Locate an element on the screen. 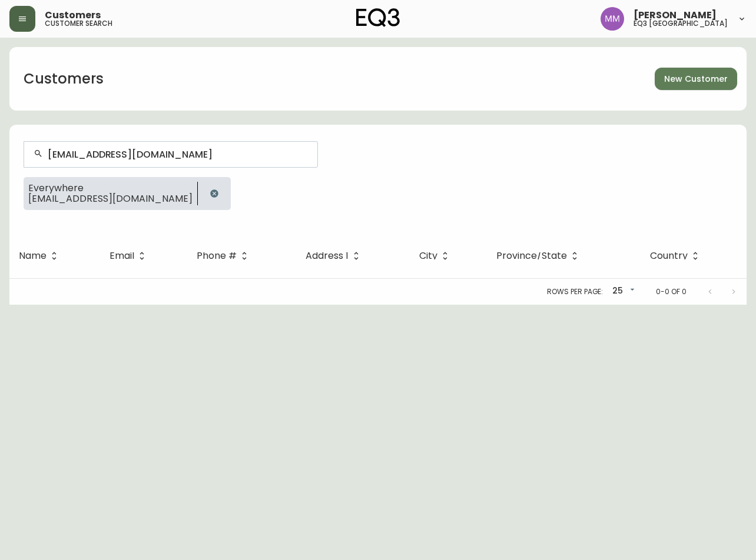 This screenshot has width=756, height=560. span: Everywhere is located at coordinates (110, 188).